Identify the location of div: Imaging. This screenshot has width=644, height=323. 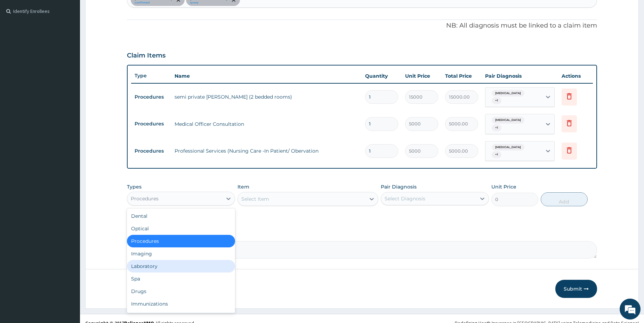
(181, 254).